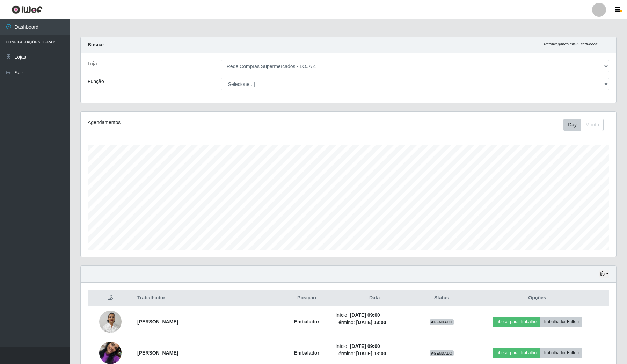 The width and height of the screenshot is (627, 364). What do you see at coordinates (92, 64) in the screenshot?
I see `label: Loja` at bounding box center [92, 64].